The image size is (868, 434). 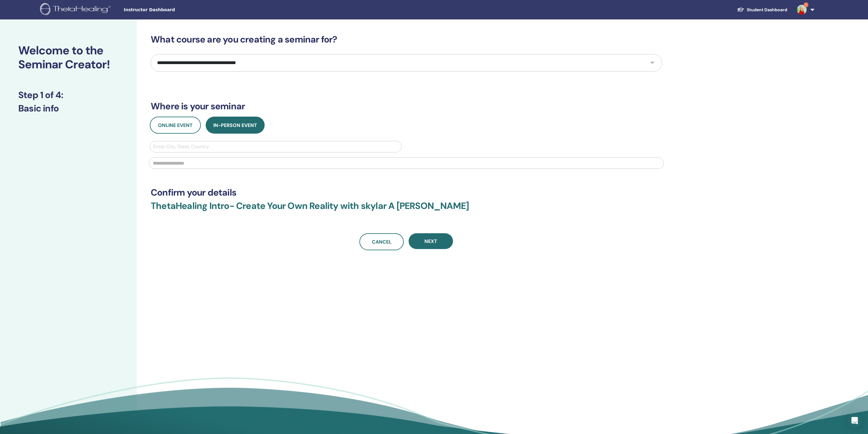 I want to click on h3: Step 1 of 4 :, so click(x=68, y=95).